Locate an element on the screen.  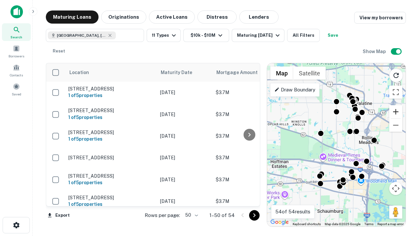
button: Show street map is located at coordinates (282, 73).